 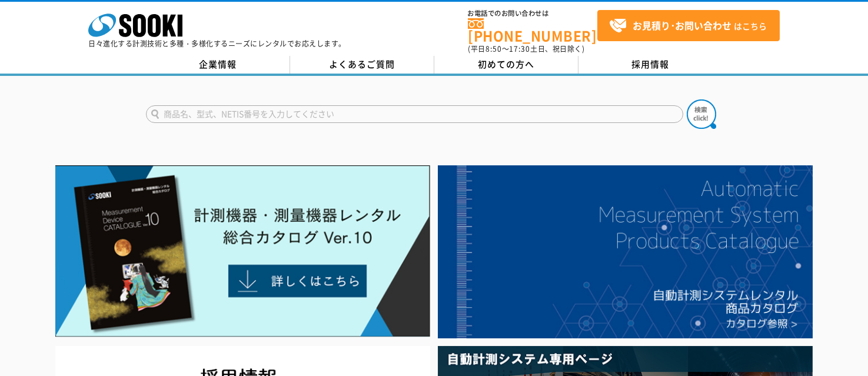 I want to click on img: 自動計測システムカタログ, so click(x=626, y=252).